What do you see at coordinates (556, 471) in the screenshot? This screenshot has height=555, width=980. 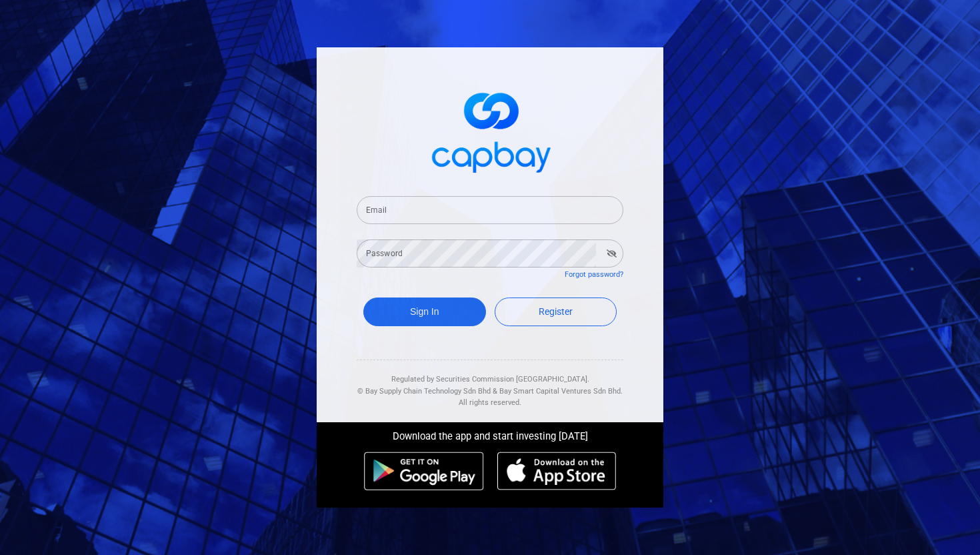 I see `img: ios` at bounding box center [556, 471].